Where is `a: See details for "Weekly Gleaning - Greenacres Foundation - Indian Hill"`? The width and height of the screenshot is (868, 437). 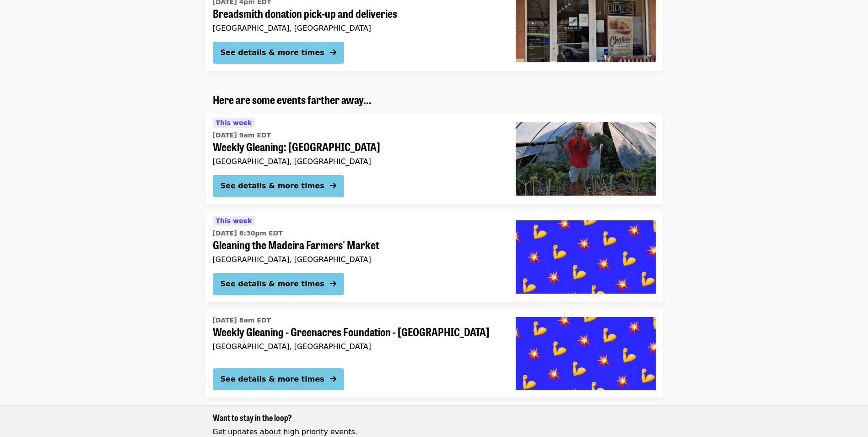
a: See details for "Weekly Gleaning - Greenacres Foundation - Indian Hill" is located at coordinates (434, 353).